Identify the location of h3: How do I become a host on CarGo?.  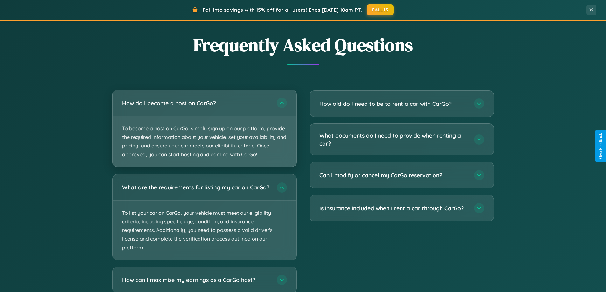
(196, 103).